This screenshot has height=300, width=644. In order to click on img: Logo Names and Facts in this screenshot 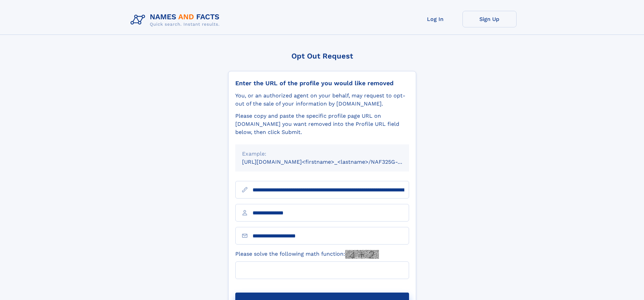, I will do `click(176, 20)`.